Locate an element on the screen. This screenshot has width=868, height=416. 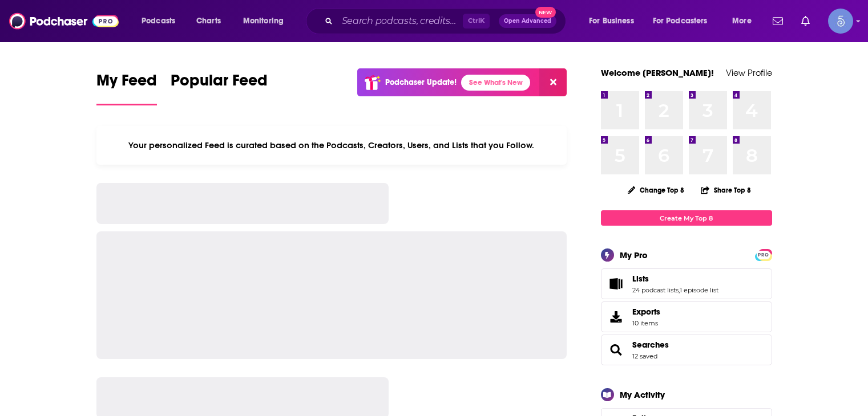
span: For Business is located at coordinates (611, 21).